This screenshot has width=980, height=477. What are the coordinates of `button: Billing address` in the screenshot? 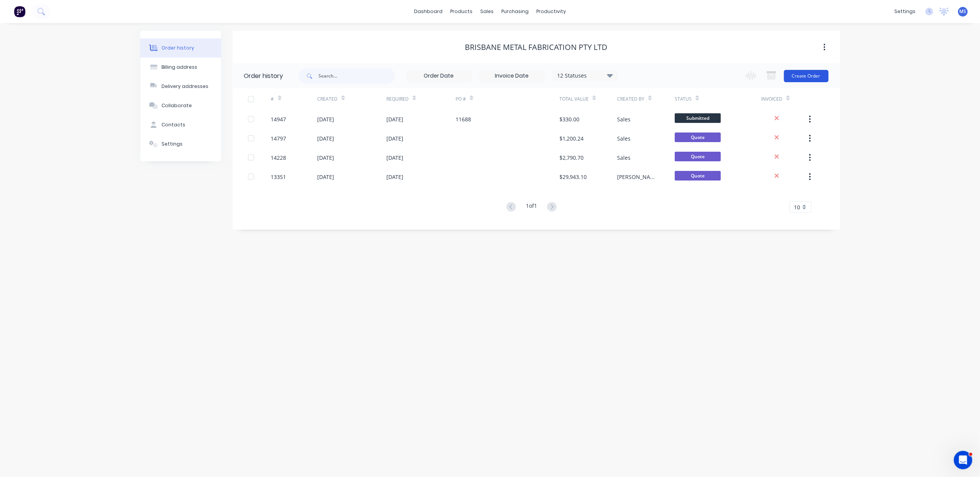 It's located at (181, 67).